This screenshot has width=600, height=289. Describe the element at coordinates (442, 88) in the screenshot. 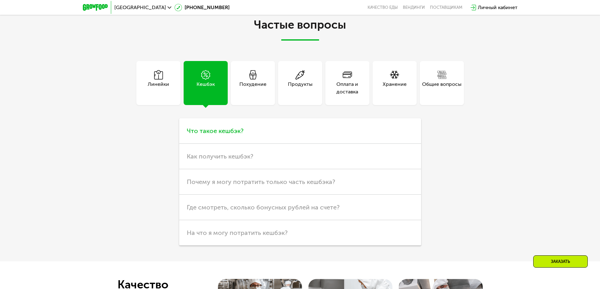

I see `div: Общие вопросы` at that location.